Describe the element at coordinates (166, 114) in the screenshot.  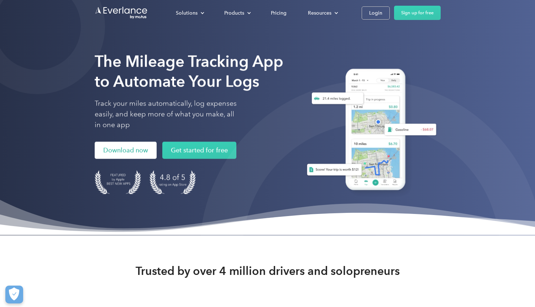
I see `p: Track your miles automatically, log expenses easily, and keep more of what you make, all in one app` at that location.